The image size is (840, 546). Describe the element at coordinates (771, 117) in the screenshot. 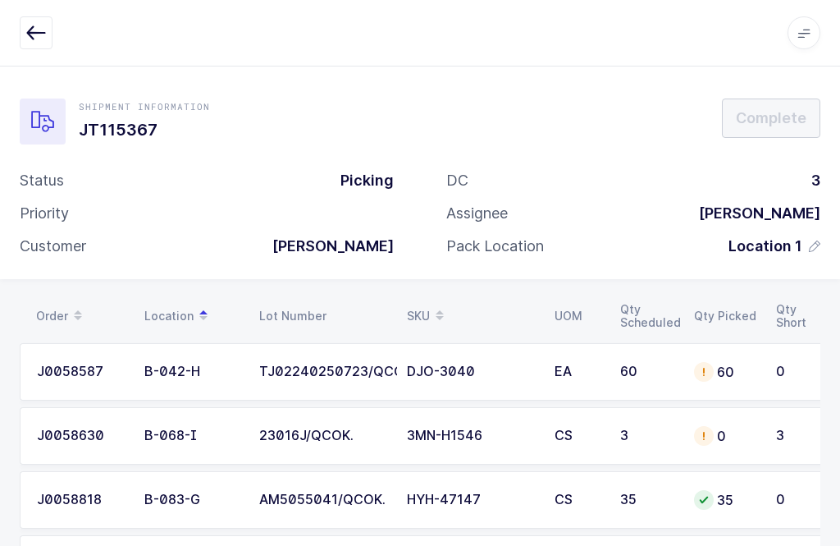

I see `span: Complete` at that location.